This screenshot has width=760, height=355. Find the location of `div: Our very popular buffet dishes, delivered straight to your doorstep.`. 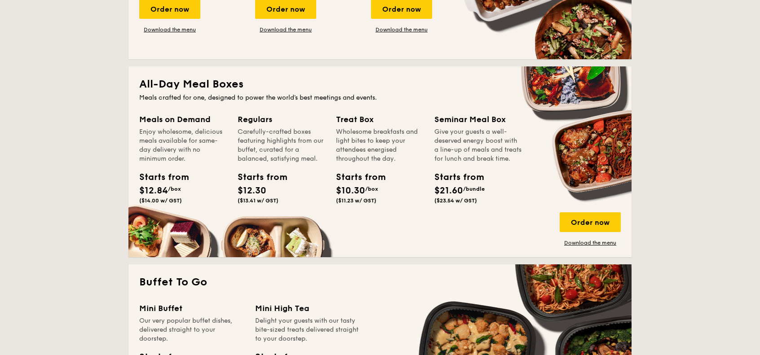

div: Our very popular buffet dishes, delivered straight to your doorstep. is located at coordinates (192, 330).